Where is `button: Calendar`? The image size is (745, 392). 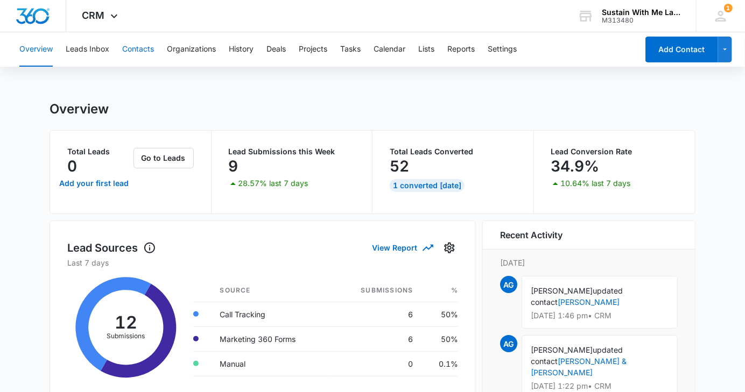
button: Calendar is located at coordinates (389, 49).